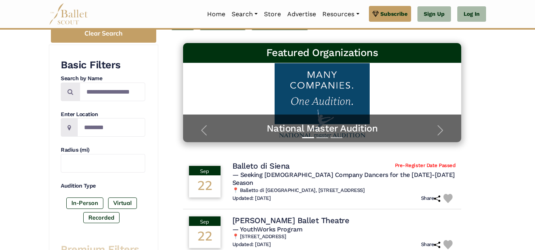 Image resolution: width=535 pixels, height=250 pixels. What do you see at coordinates (244, 14) in the screenshot?
I see `a: Search` at bounding box center [244, 14].